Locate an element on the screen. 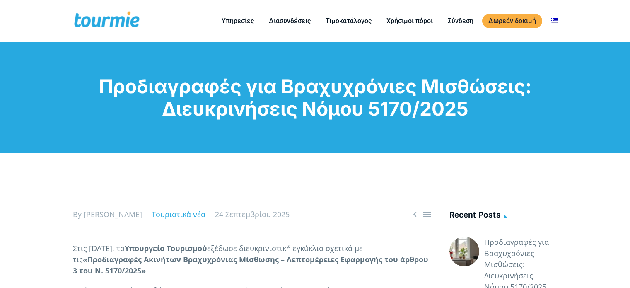 Image resolution: width=630 pixels, height=288 pixels. span: Previous post is located at coordinates (415, 214).